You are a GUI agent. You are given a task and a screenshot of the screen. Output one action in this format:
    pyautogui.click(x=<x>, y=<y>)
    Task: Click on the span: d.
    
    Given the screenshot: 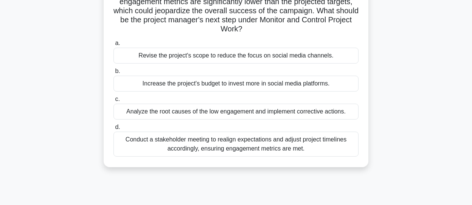 What is the action you would take?
    pyautogui.click(x=117, y=127)
    